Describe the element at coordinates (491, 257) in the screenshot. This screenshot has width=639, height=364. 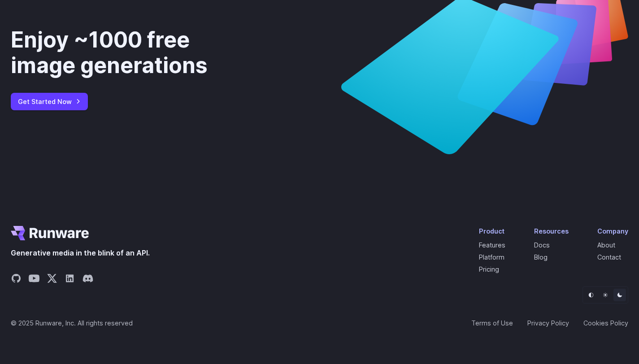
I see `a: Platform` at that location.